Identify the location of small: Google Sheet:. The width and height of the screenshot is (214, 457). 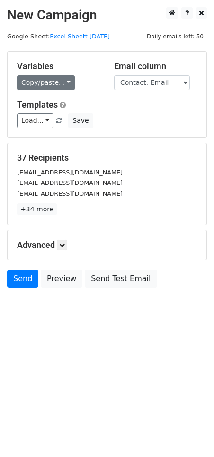
(58, 36).